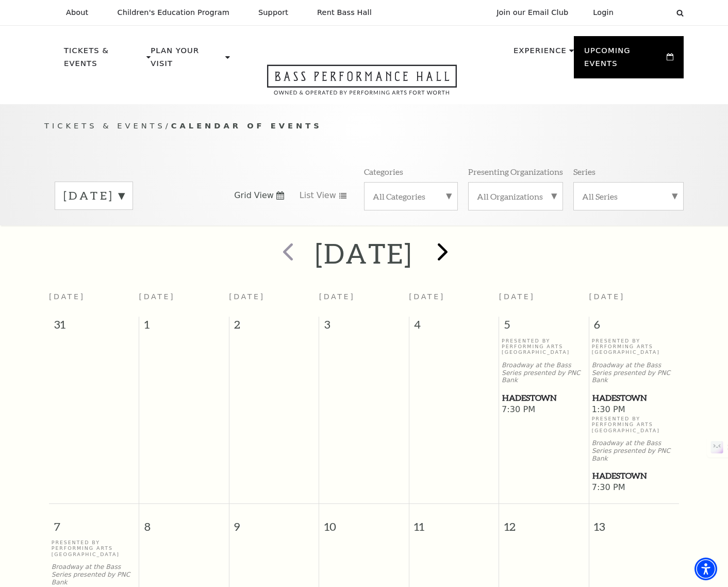 The image size is (728, 587). What do you see at coordinates (184, 327) in the screenshot?
I see `span: 1` at bounding box center [184, 327].